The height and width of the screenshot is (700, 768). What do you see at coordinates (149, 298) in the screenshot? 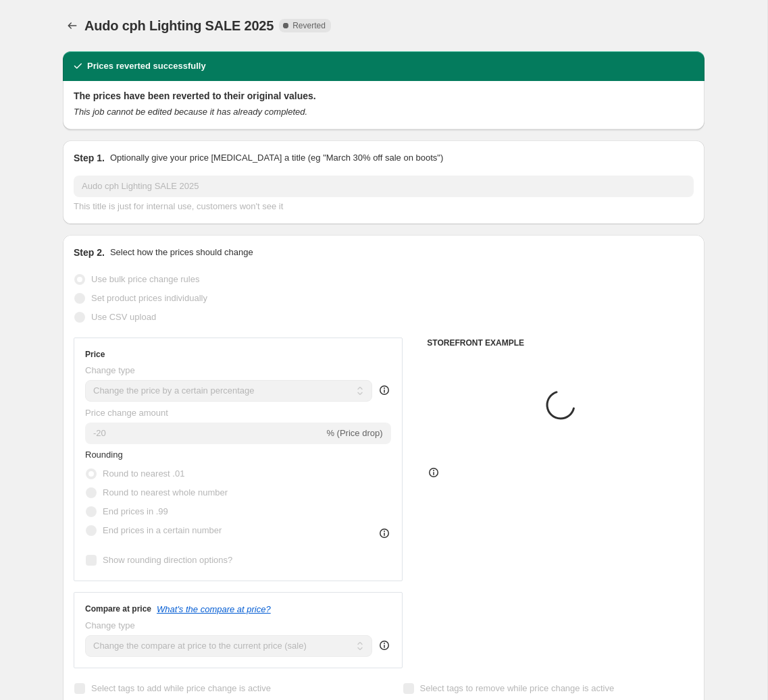
I see `span: Set product prices individually` at bounding box center [149, 298].